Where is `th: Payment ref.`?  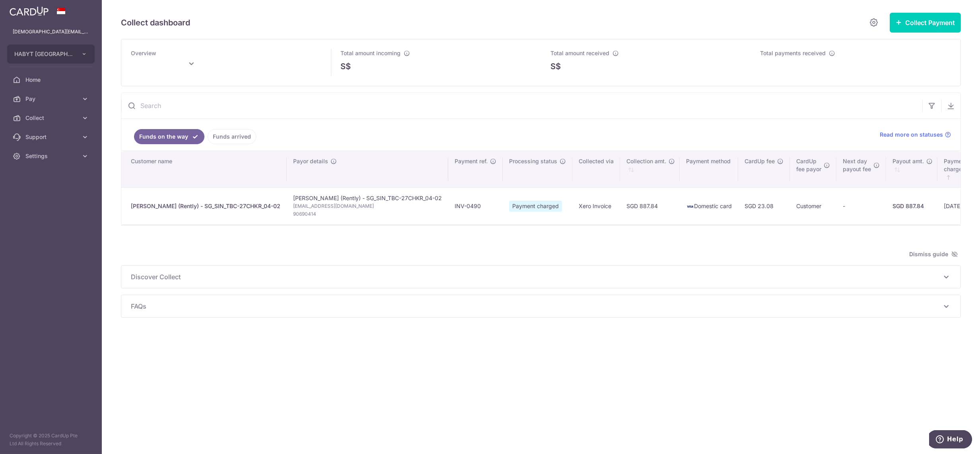
th: Payment ref. is located at coordinates (475, 169).